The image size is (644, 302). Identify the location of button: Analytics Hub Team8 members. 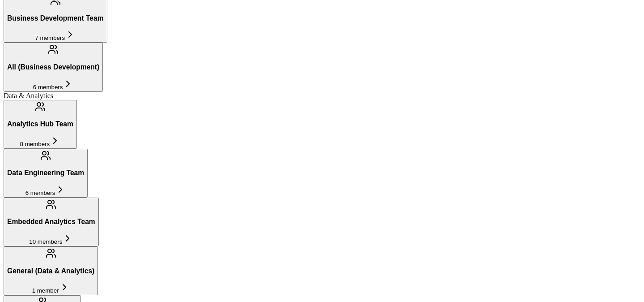
(40, 124).